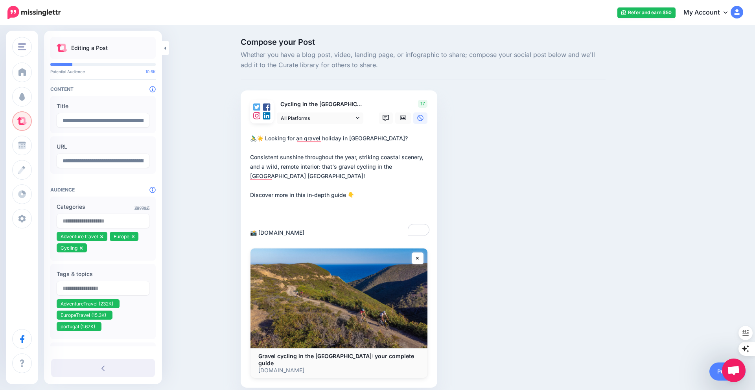 The image size is (755, 390). What do you see at coordinates (78, 326) in the screenshot?
I see `span: portugal (1.67K)` at bounding box center [78, 326].